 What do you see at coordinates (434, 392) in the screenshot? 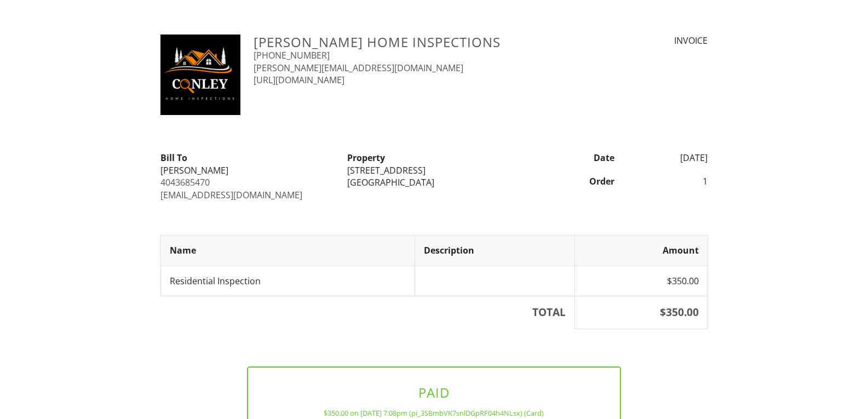
I see `h3: PAID` at bounding box center [434, 392].